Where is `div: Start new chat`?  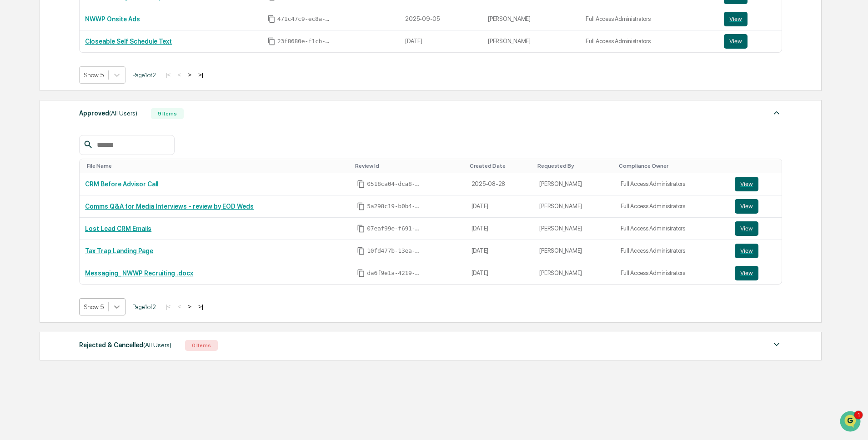 div: Start new chat is located at coordinates (95, 74).